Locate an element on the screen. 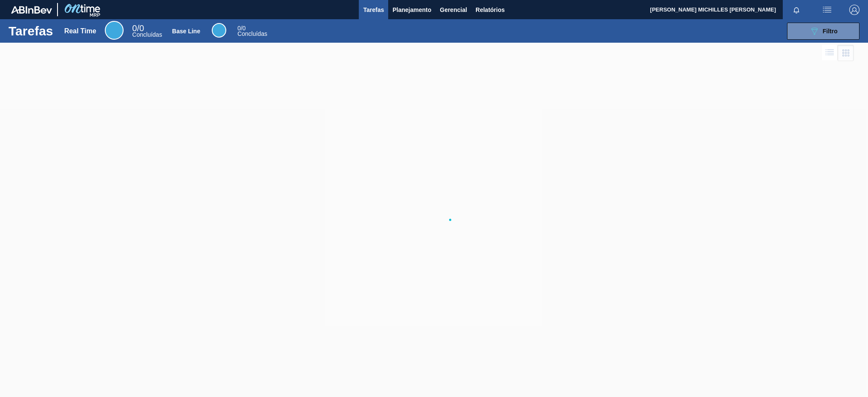 This screenshot has height=397, width=868. span: Filtro is located at coordinates (830, 31).